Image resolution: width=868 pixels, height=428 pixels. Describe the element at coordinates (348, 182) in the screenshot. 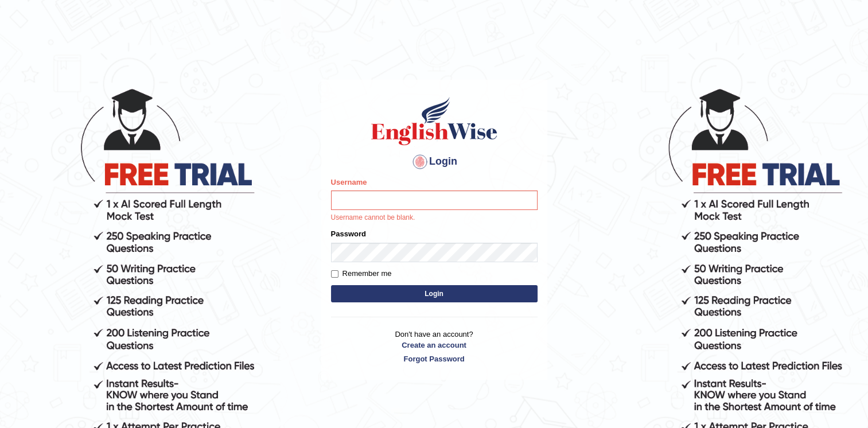

I see `label: Username` at that location.